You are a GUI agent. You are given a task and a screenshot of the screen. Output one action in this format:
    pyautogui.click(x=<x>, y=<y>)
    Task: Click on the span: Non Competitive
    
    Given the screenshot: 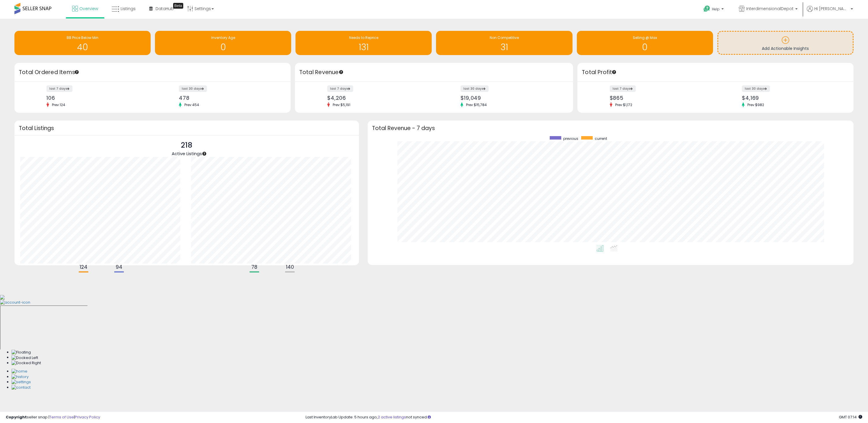 What is the action you would take?
    pyautogui.click(x=504, y=37)
    